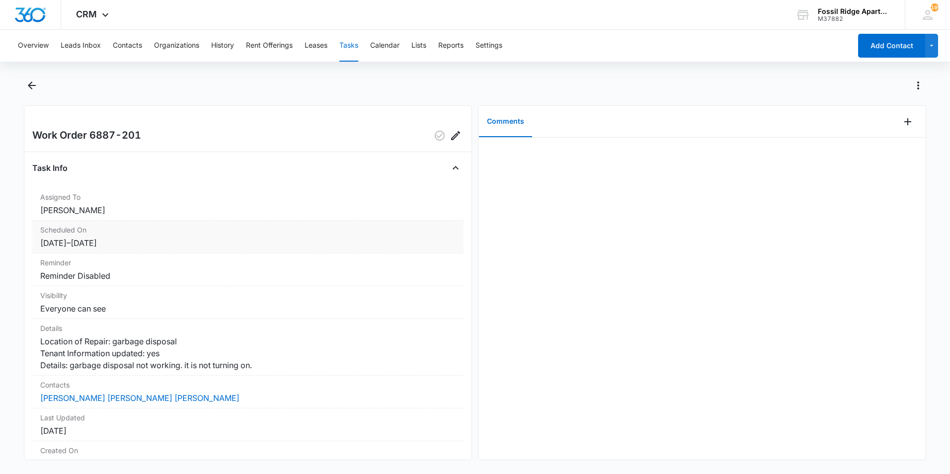 This screenshot has height=474, width=950. What do you see at coordinates (31, 85) in the screenshot?
I see `button: Back` at bounding box center [31, 85].